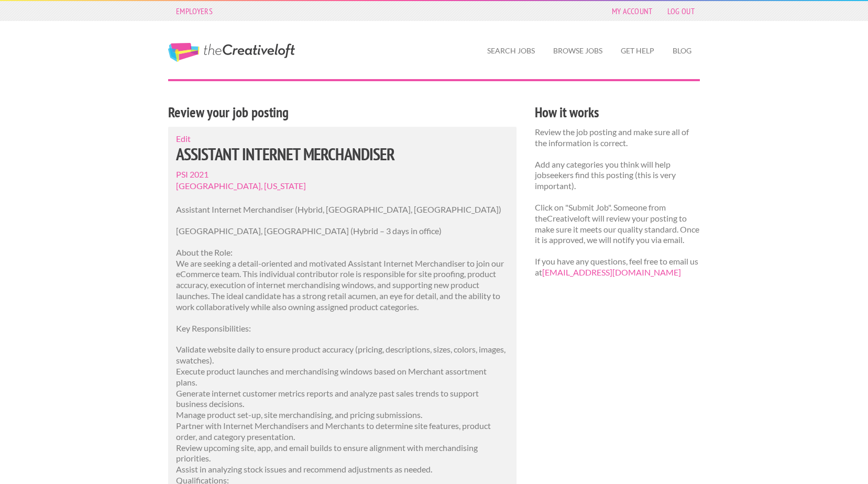 This screenshot has width=868, height=484. Describe the element at coordinates (342, 329) in the screenshot. I see `p: Key Responsibilities:` at that location.